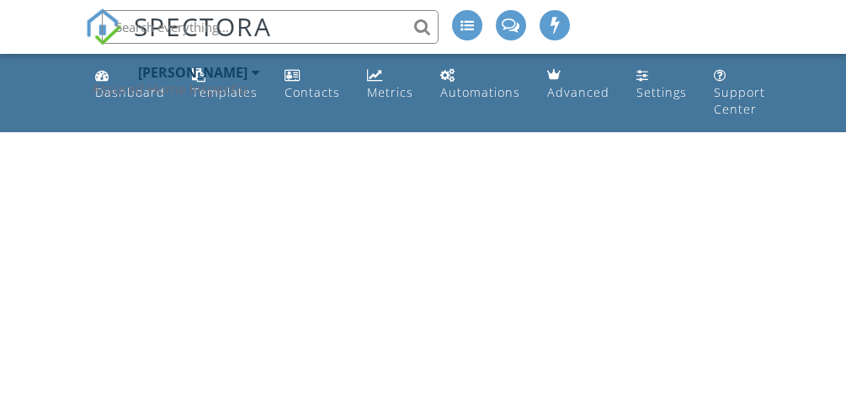 This screenshot has height=400, width=846. What do you see at coordinates (480, 92) in the screenshot?
I see `div: Automations` at bounding box center [480, 92].